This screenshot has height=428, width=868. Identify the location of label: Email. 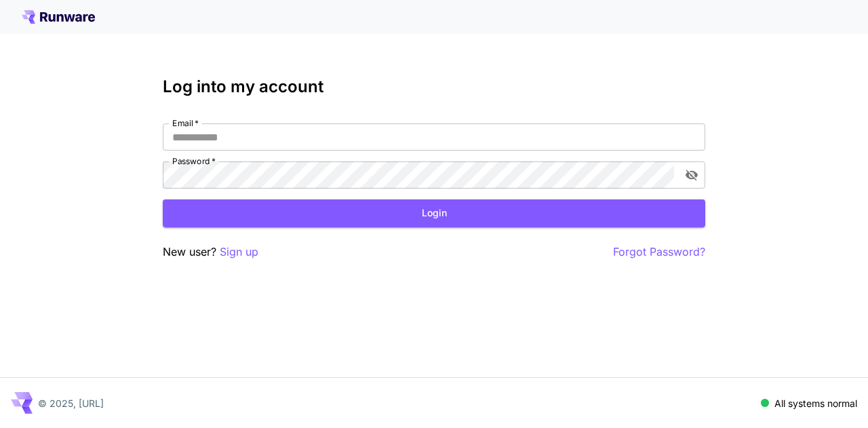
(185, 123).